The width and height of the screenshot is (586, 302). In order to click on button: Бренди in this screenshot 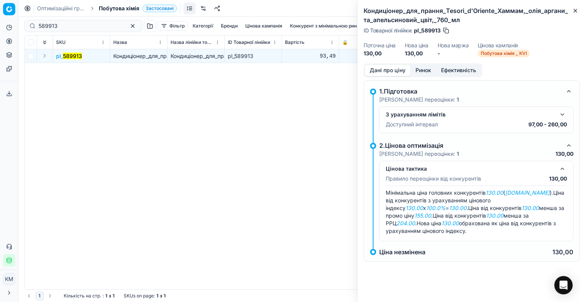, I will do `click(229, 26)`.